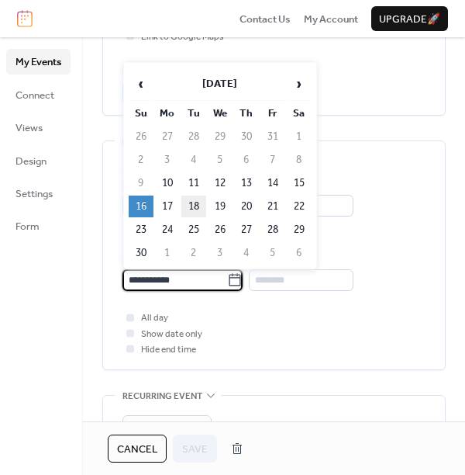 This screenshot has width=465, height=475. I want to click on td: 18, so click(194, 206).